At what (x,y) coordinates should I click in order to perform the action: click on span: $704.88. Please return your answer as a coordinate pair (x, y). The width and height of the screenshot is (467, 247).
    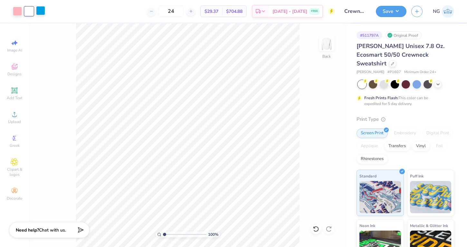
    Looking at the image, I should click on (234, 11).